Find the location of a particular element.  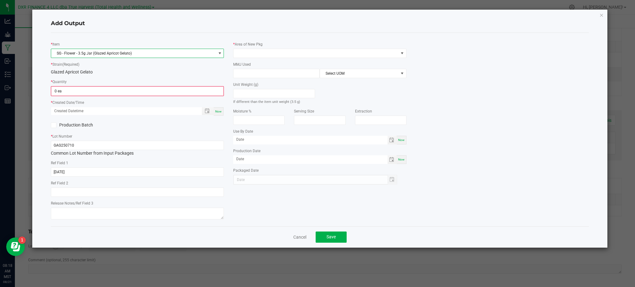

span: Save is located at coordinates (331, 237).